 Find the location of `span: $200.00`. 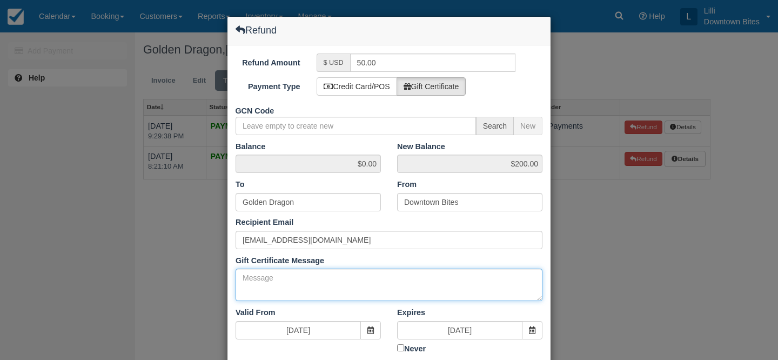

span: $200.00 is located at coordinates (469, 164).